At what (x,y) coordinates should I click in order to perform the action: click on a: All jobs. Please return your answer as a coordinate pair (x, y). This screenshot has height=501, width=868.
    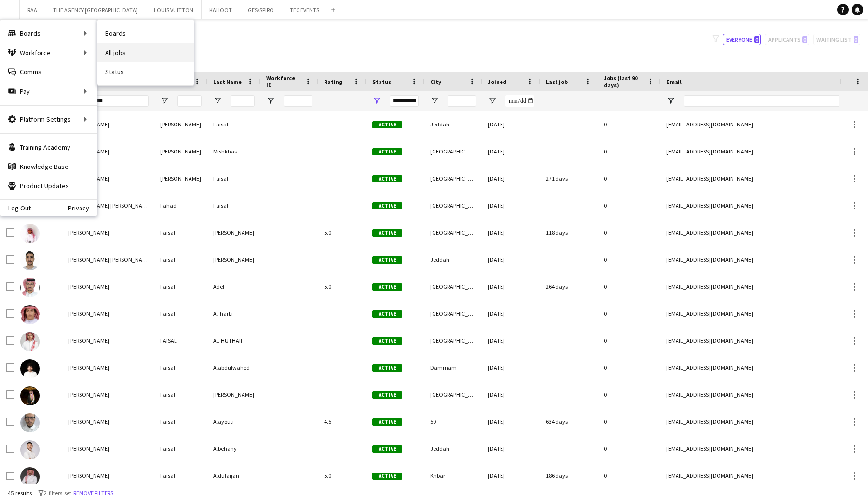
    Looking at the image, I should click on (145, 52).